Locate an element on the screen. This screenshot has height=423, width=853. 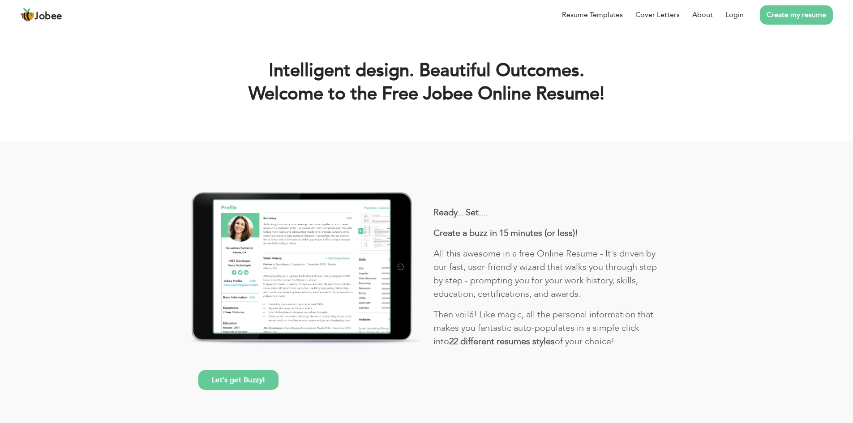
a: About is located at coordinates (703, 15).